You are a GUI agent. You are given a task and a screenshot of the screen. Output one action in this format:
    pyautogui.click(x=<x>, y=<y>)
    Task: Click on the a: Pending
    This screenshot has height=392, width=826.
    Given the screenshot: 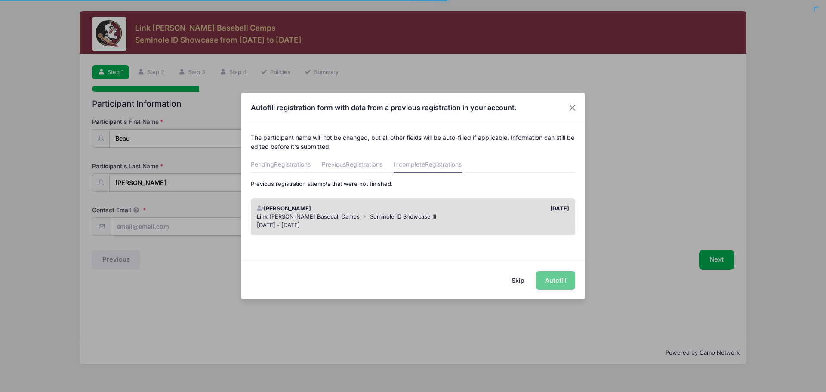 What is the action you would take?
    pyautogui.click(x=280, y=165)
    